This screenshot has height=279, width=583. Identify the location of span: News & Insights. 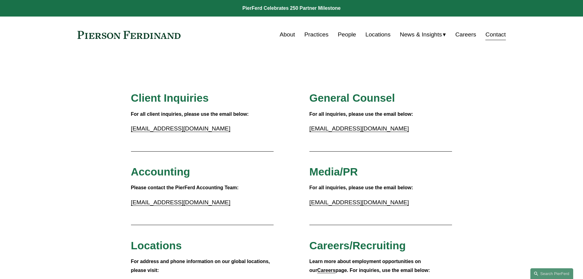
(421, 35).